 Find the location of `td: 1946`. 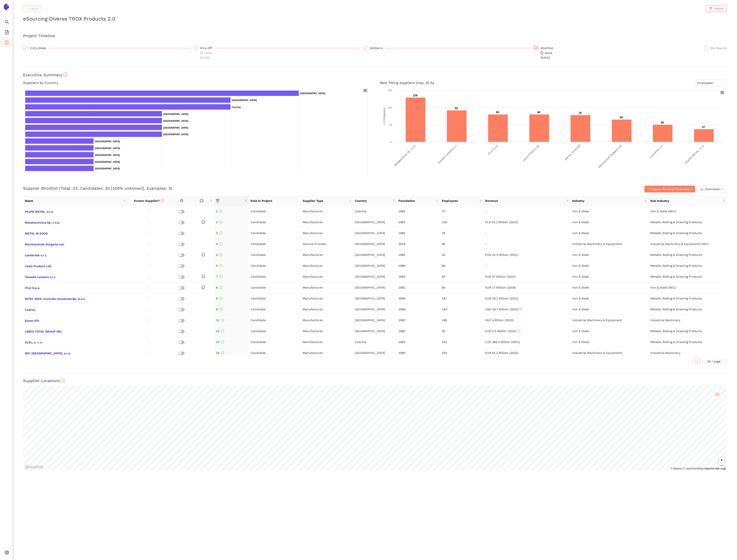

td: 1946 is located at coordinates (418, 298).